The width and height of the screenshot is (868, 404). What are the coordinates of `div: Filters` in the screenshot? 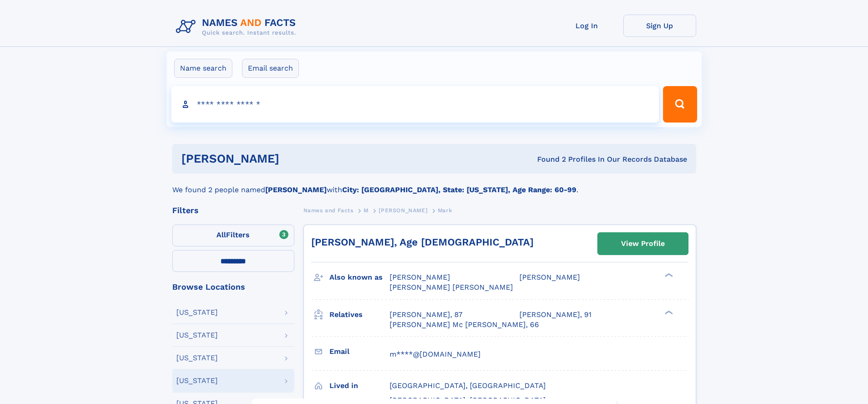 It's located at (233, 211).